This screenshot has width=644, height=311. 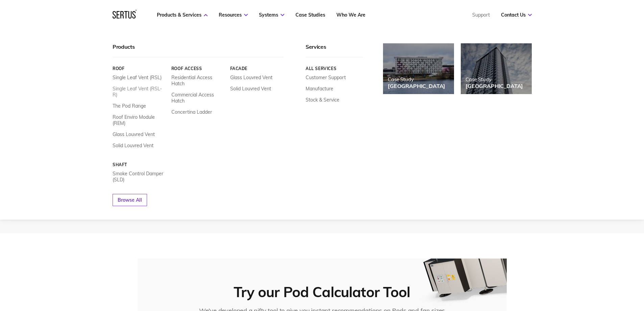 I want to click on a: Residential Access Hatch, so click(x=198, y=81).